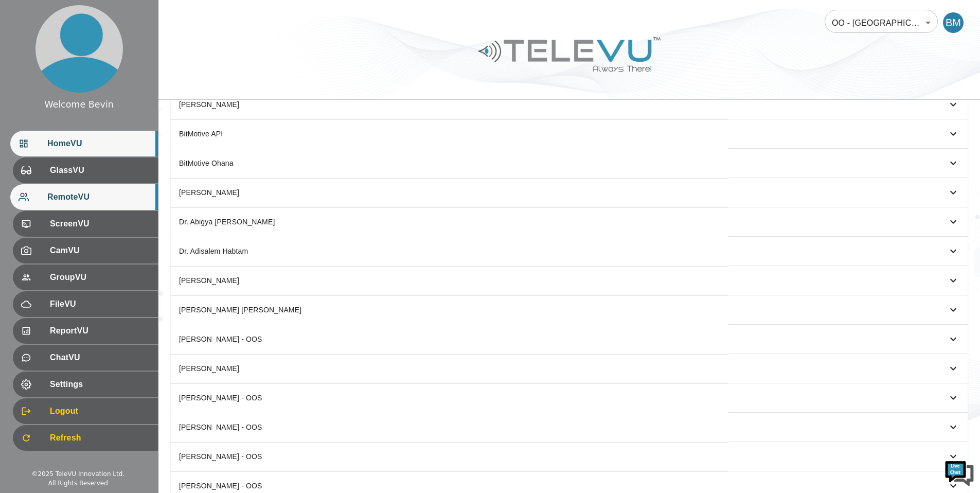 This screenshot has height=493, width=980. What do you see at coordinates (100, 411) in the screenshot?
I see `span: Logout` at bounding box center [100, 411].